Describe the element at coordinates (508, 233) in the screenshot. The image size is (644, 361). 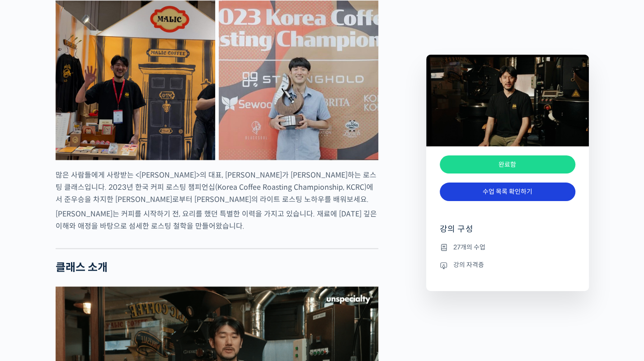
I see `h4: 강의 구성` at that location.